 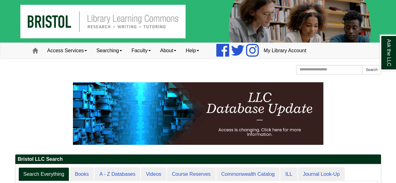 What do you see at coordinates (198, 114) in the screenshot?
I see `img: HTML tutorial` at bounding box center [198, 114].